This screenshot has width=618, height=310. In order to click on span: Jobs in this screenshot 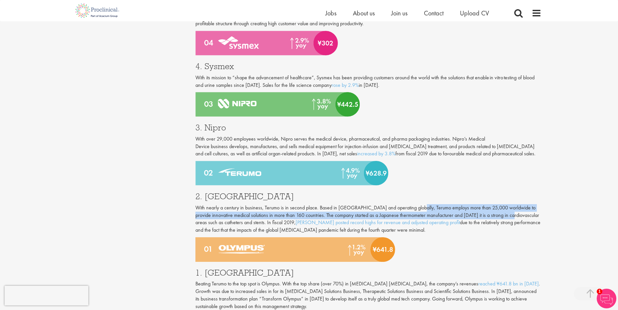, I will do `click(331, 13)`.